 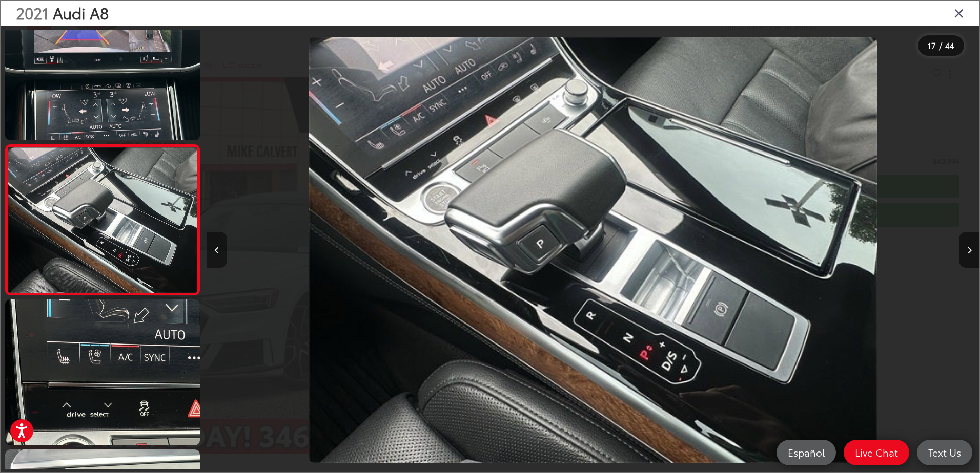 I want to click on div: 2021 Audi A8 L 55 quattro 16, so click(x=593, y=250).